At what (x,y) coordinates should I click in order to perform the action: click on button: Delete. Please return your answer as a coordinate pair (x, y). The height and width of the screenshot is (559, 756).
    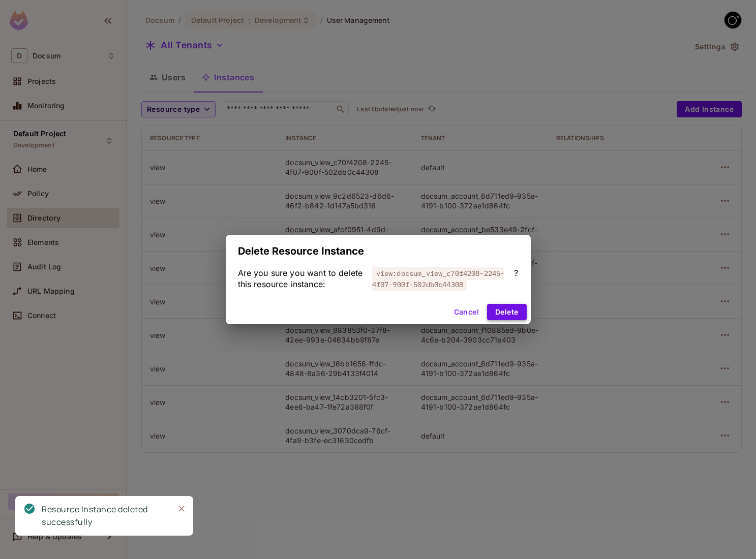
    Looking at the image, I should click on (507, 312).